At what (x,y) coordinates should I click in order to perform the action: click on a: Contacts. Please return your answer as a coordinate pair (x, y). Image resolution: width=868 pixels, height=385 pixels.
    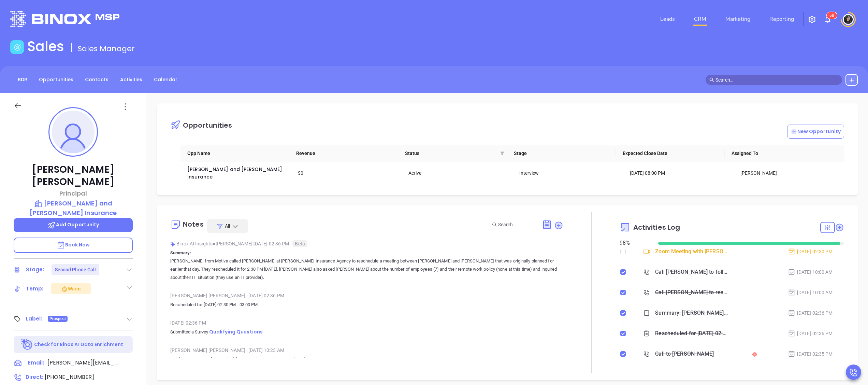
    Looking at the image, I should click on (97, 79).